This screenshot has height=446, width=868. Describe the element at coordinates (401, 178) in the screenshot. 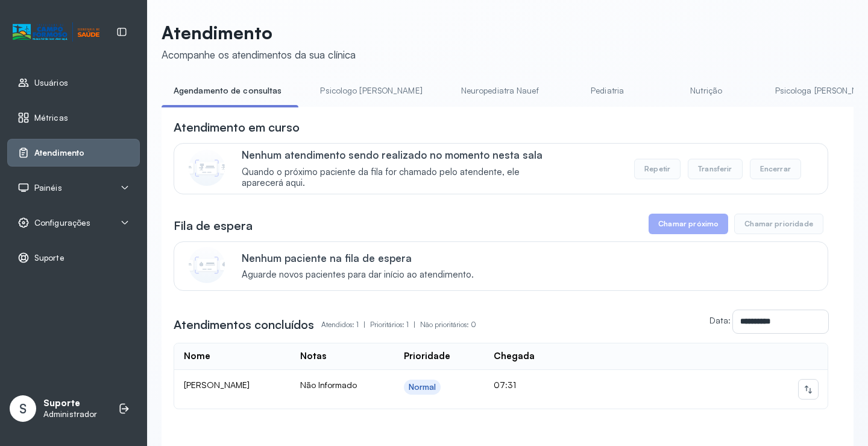

I see `span: Quando o próximo paciente da fila for chamado pelo atendente, ele aparecerá aqui.` at that location.